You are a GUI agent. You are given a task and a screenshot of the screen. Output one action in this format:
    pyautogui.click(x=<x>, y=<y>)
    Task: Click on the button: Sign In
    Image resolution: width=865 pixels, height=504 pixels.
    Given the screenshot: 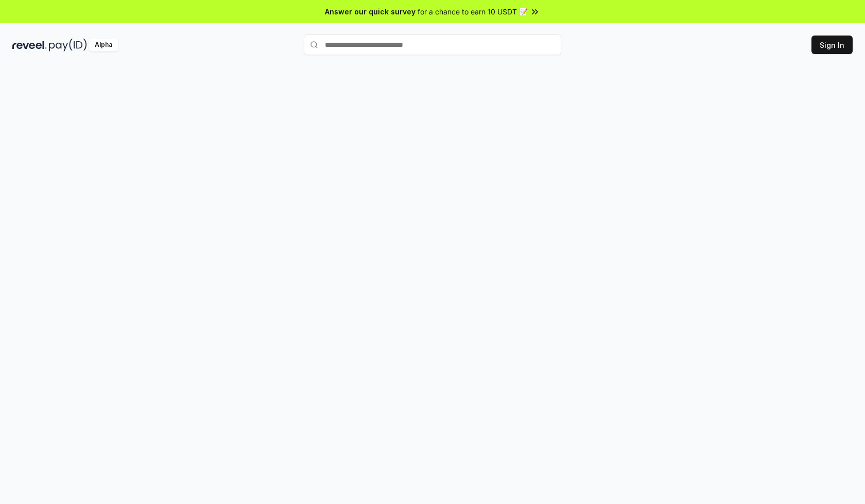 What is the action you would take?
    pyautogui.click(x=832, y=45)
    